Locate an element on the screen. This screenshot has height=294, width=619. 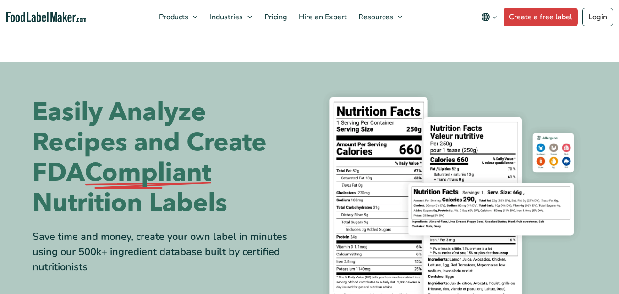
span: Resources is located at coordinates (375, 17).